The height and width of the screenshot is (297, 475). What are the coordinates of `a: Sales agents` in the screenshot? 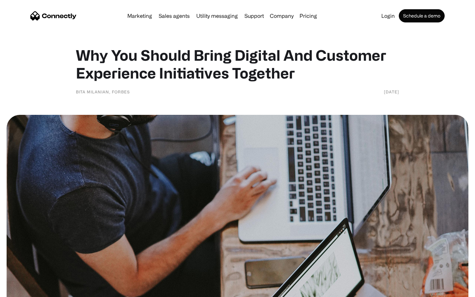 It's located at (174, 16).